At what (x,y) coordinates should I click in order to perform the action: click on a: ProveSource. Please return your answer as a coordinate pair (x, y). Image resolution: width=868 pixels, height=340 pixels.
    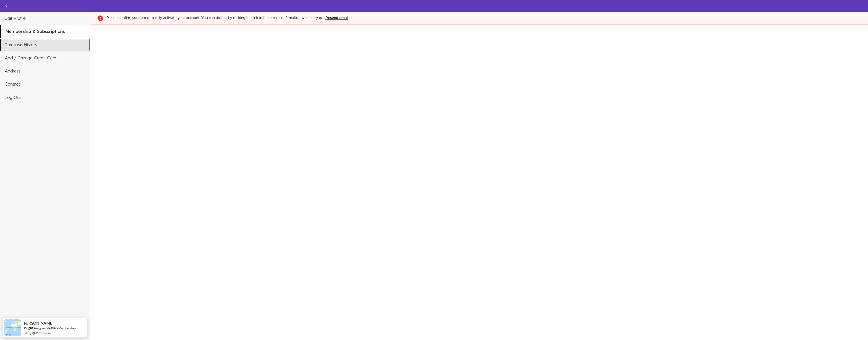
    Looking at the image, I should click on (44, 333).